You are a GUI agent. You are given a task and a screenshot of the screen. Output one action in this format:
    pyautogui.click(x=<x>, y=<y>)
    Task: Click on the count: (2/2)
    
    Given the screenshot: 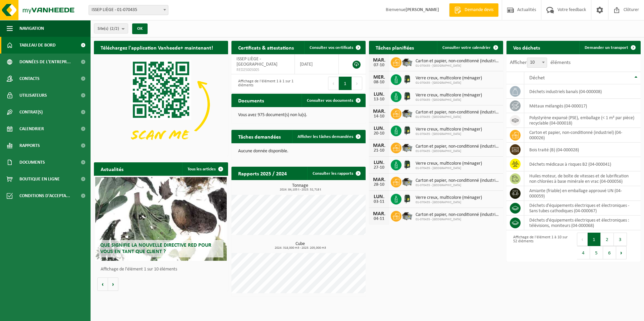 What is the action you would take?
    pyautogui.click(x=114, y=29)
    